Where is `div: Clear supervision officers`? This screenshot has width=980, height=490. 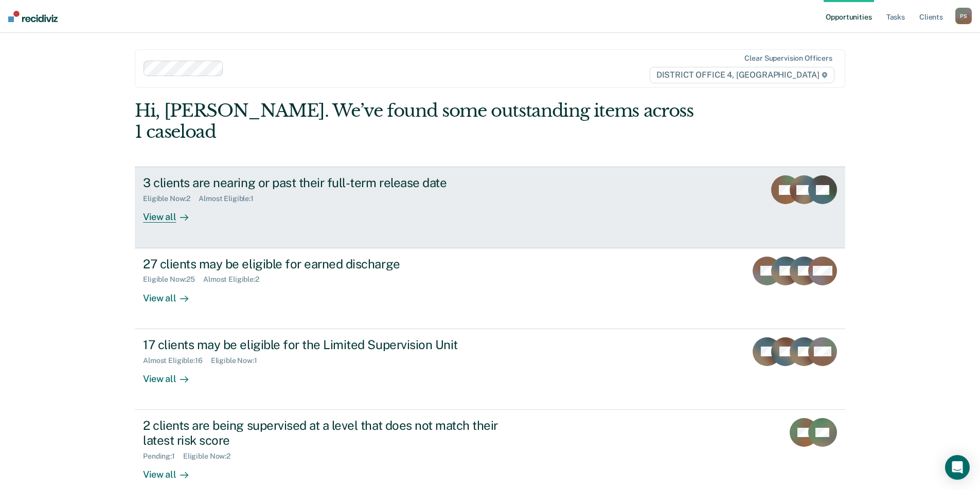
div: Clear supervision officers is located at coordinates (788, 58).